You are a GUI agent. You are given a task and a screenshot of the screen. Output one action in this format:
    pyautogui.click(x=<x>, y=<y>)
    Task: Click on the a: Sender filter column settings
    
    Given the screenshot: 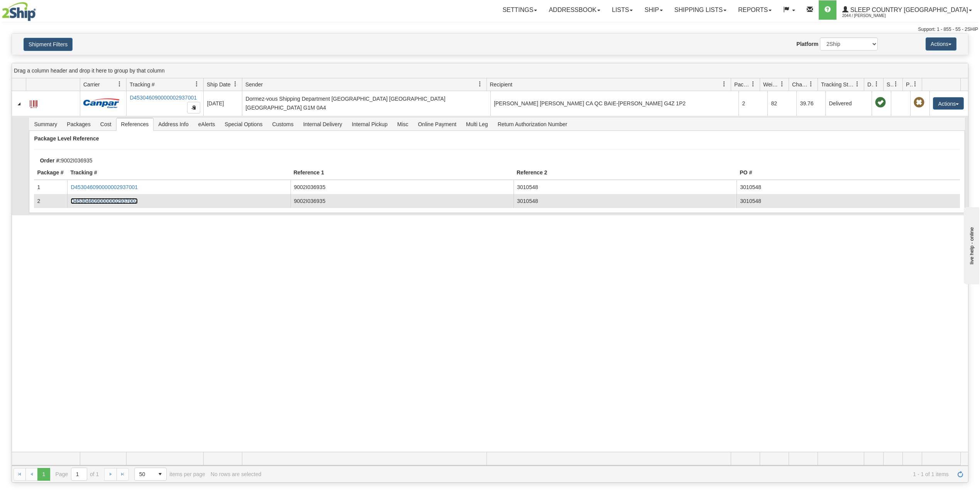 What is the action you would take?
    pyautogui.click(x=480, y=84)
    